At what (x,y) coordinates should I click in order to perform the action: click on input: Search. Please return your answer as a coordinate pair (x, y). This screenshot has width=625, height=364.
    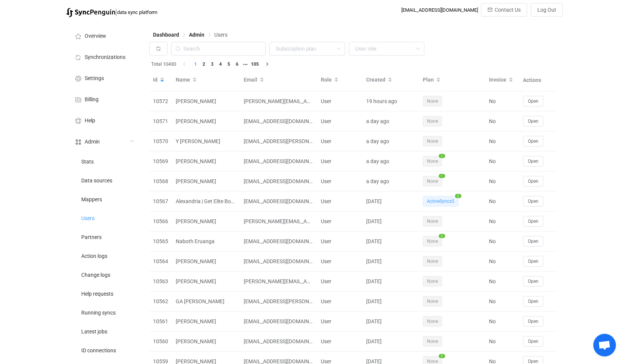
    Looking at the image, I should click on (218, 49).